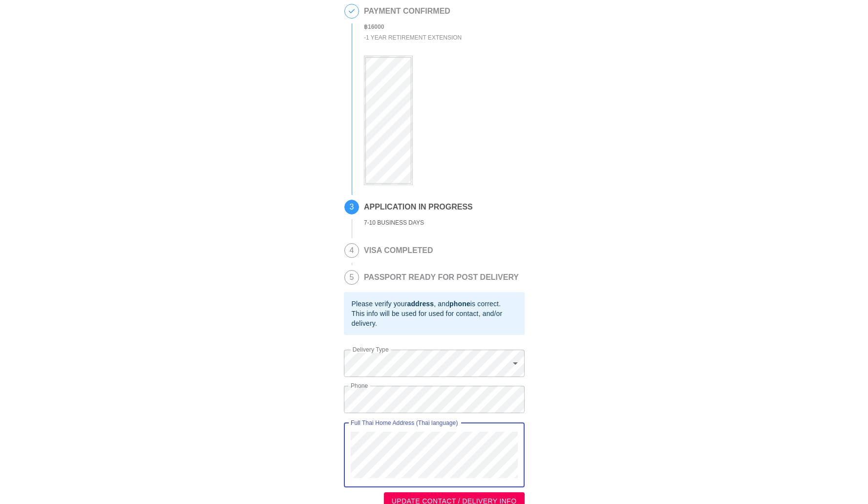  What do you see at coordinates (352, 207) in the screenshot?
I see `span: 3` at bounding box center [352, 207].